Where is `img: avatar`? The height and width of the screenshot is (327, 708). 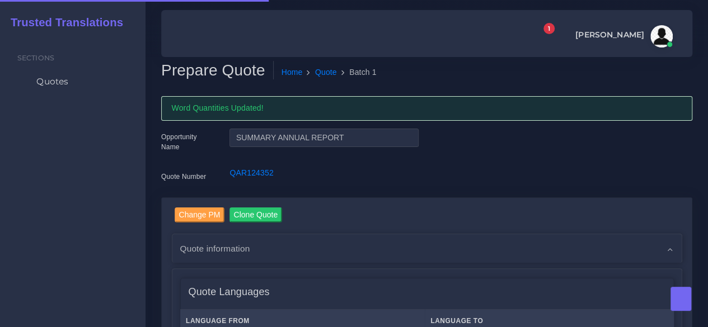 img: avatar is located at coordinates (662, 36).